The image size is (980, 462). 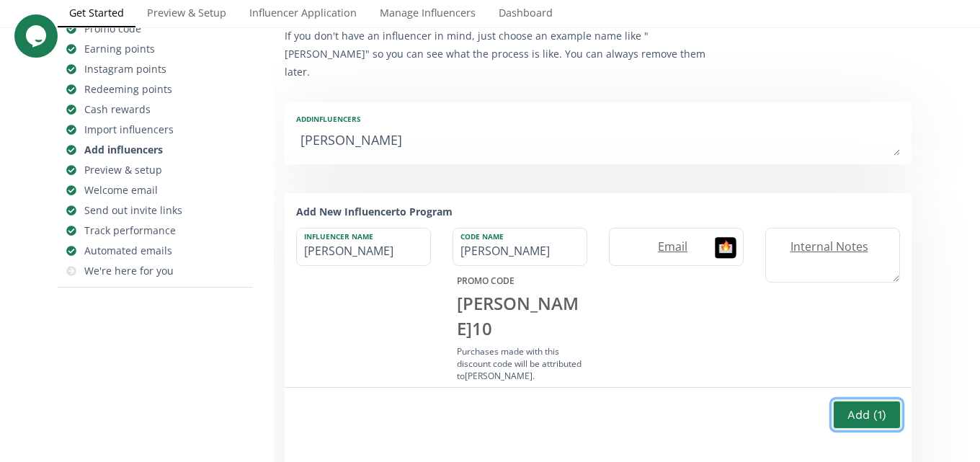 I want to click on button: Add (1), so click(x=866, y=415).